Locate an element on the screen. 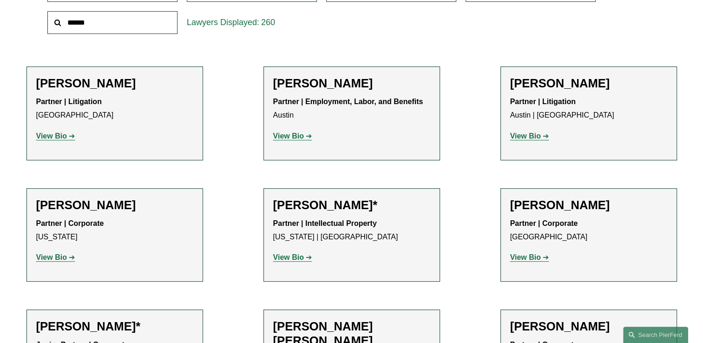 Image resolution: width=703 pixels, height=343 pixels. strong: Partner | Intellectual Property is located at coordinates (325, 223).